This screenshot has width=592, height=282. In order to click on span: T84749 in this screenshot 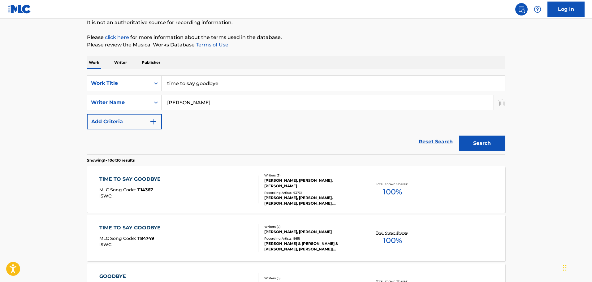, I will do `click(146, 238)`.